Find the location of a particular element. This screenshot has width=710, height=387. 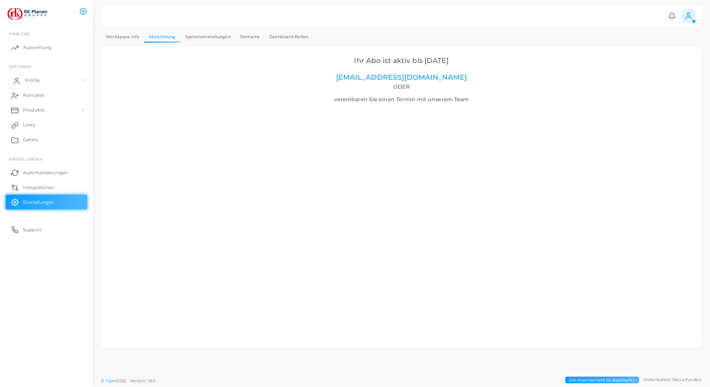

span: Version: 1.8.0 is located at coordinates (142, 381).